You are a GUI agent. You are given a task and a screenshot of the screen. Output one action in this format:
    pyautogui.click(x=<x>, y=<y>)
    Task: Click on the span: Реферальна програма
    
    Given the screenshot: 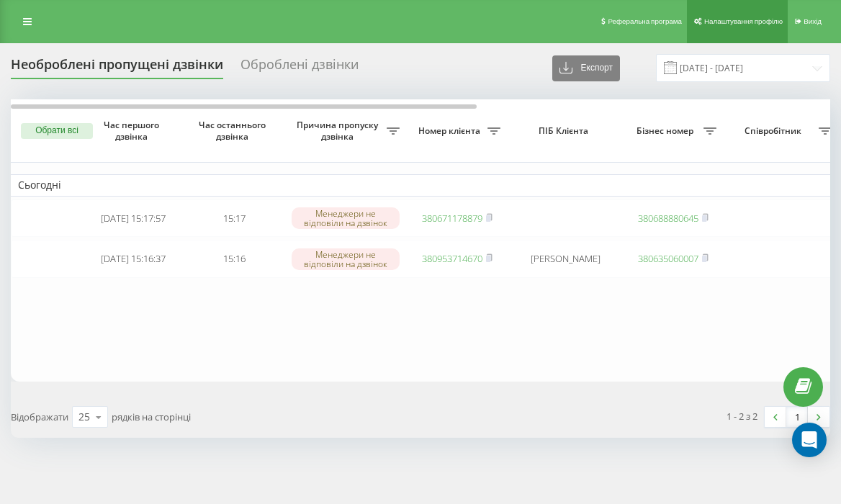 What is the action you would take?
    pyautogui.click(x=645, y=21)
    